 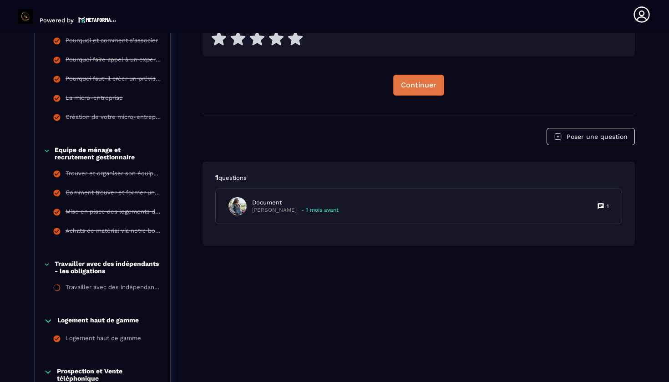 What do you see at coordinates (320, 210) in the screenshot?
I see `p: - 1 mois avant` at bounding box center [320, 210].